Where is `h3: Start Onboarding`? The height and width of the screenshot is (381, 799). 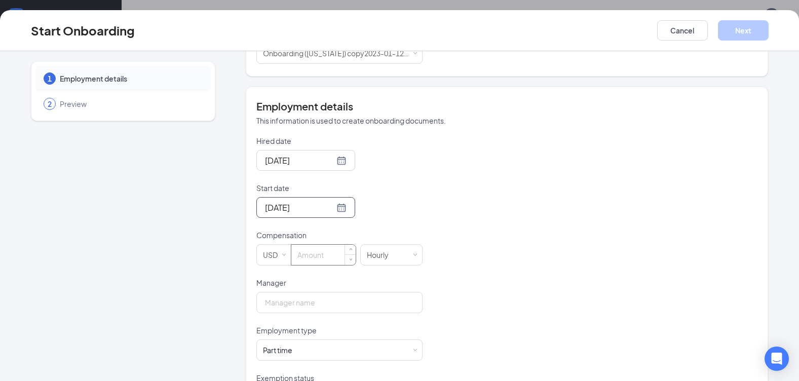 h3: Start Onboarding is located at coordinates (83, 30).